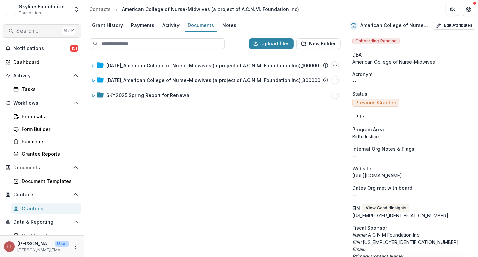  Describe the element at coordinates (46, 129) in the screenshot. I see `a: Form Builder` at that location.